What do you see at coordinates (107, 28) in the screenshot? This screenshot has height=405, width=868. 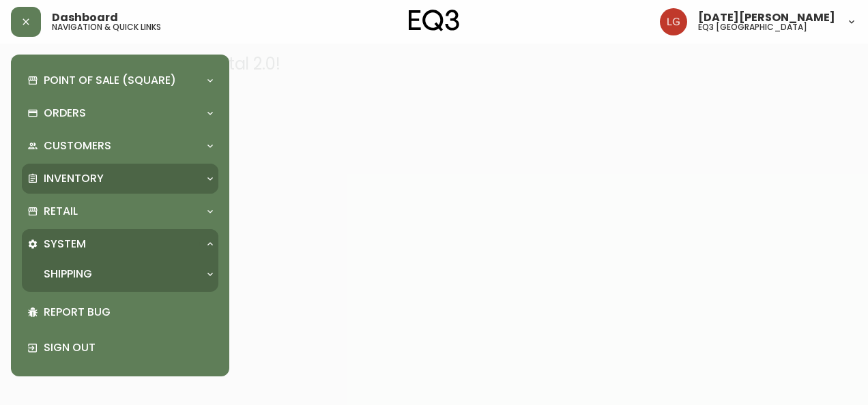 I see `h5: navigation & quick links` at bounding box center [107, 28].